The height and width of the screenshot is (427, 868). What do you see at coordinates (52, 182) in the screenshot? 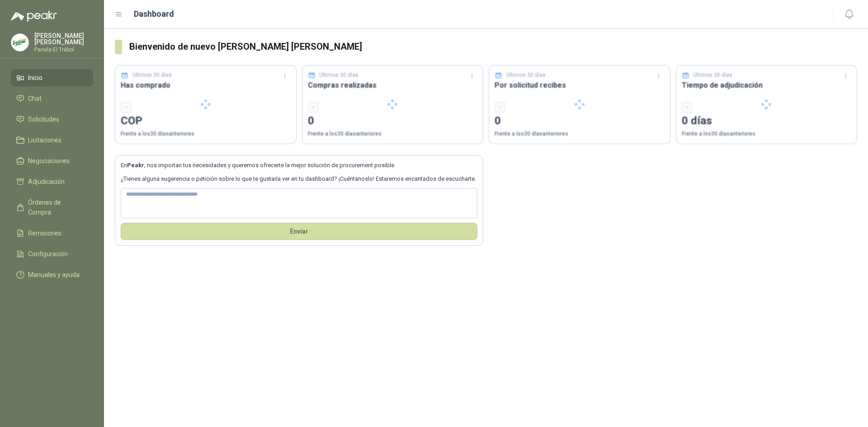
I see `a: Adjudicación` at bounding box center [52, 182].